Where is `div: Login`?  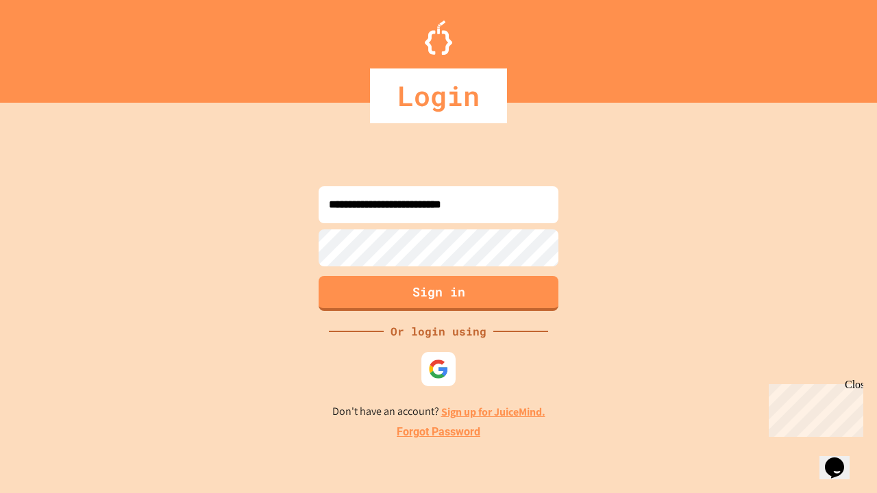
div: Login is located at coordinates (438, 96).